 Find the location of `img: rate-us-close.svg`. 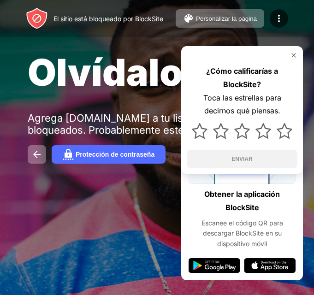

img: rate-us-close.svg is located at coordinates (294, 55).